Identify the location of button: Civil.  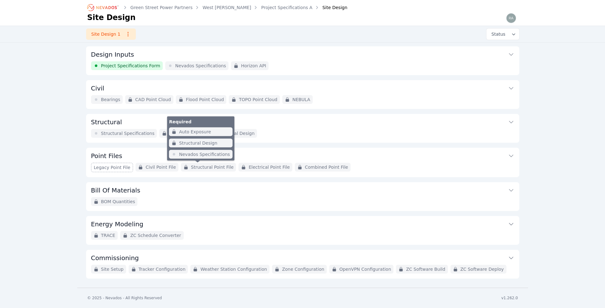
(303, 88).